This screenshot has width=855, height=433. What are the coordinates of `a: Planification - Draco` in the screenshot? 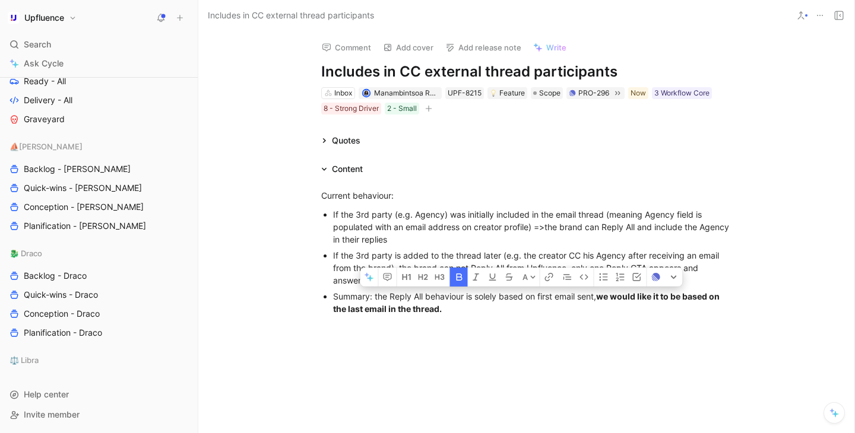 It's located at (99, 333).